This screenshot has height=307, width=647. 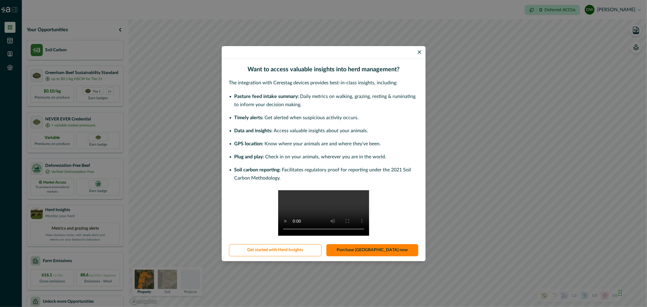 What do you see at coordinates (257, 170) in the screenshot?
I see `span: Soil carbon reporting:` at bounding box center [257, 170].